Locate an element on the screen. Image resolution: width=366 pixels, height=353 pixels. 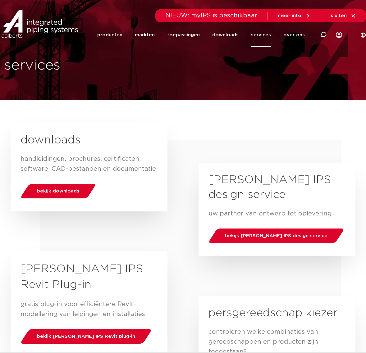
span: sluiten is located at coordinates (338, 16).